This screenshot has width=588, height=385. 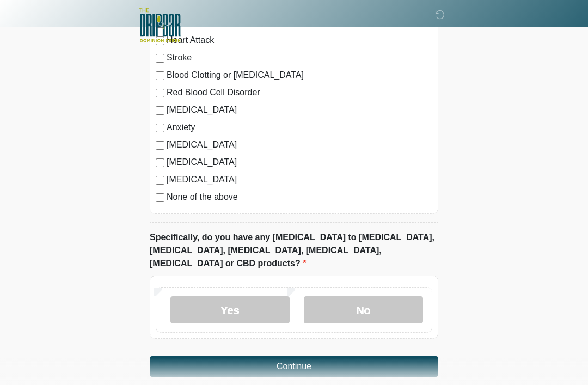 What do you see at coordinates (160, 58) in the screenshot?
I see `input: Stroke` at bounding box center [160, 58].